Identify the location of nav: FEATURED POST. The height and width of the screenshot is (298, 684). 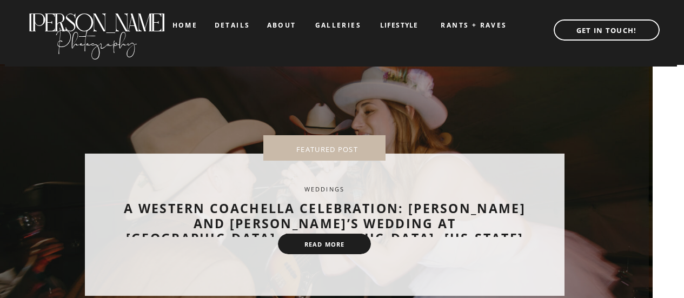
(327, 148).